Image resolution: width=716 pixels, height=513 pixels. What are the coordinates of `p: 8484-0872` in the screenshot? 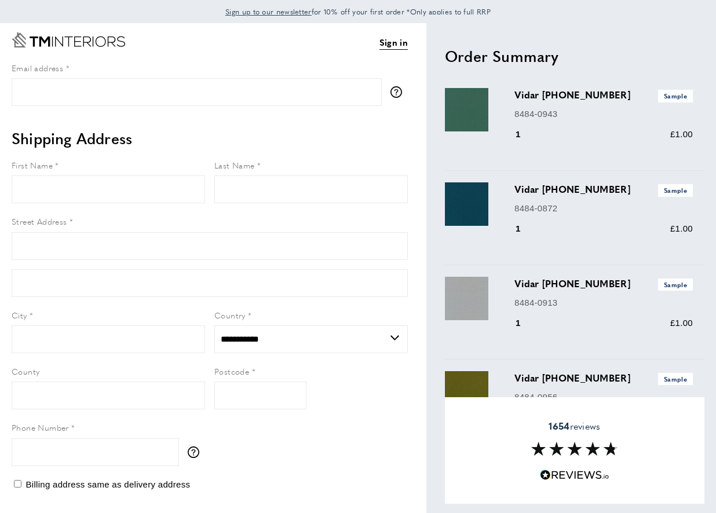 It's located at (604, 209).